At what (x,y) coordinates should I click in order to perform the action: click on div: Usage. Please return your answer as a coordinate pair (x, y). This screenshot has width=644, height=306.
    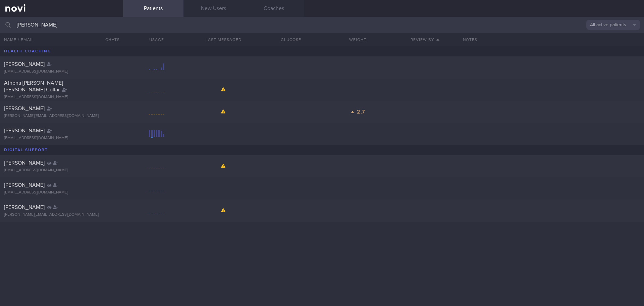
    Looking at the image, I should click on (157, 40).